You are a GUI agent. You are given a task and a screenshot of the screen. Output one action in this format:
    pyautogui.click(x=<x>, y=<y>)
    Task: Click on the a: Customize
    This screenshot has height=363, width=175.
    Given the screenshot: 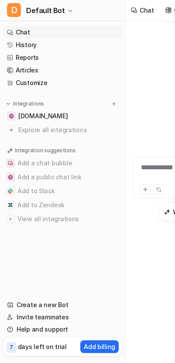 What is the action you would take?
    pyautogui.click(x=62, y=83)
    